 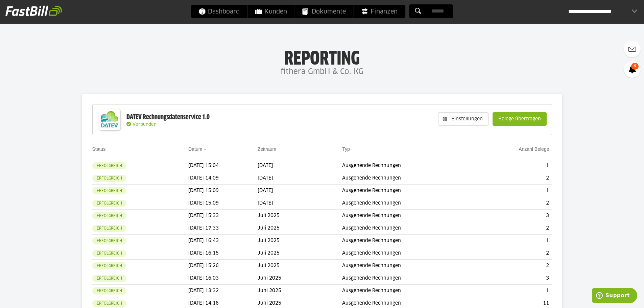 What do you see at coordinates (26, 8) in the screenshot?
I see `span: Support` at bounding box center [26, 8].